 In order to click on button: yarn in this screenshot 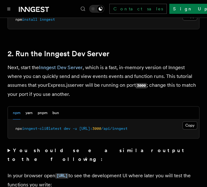, I will do `click(29, 113)`.